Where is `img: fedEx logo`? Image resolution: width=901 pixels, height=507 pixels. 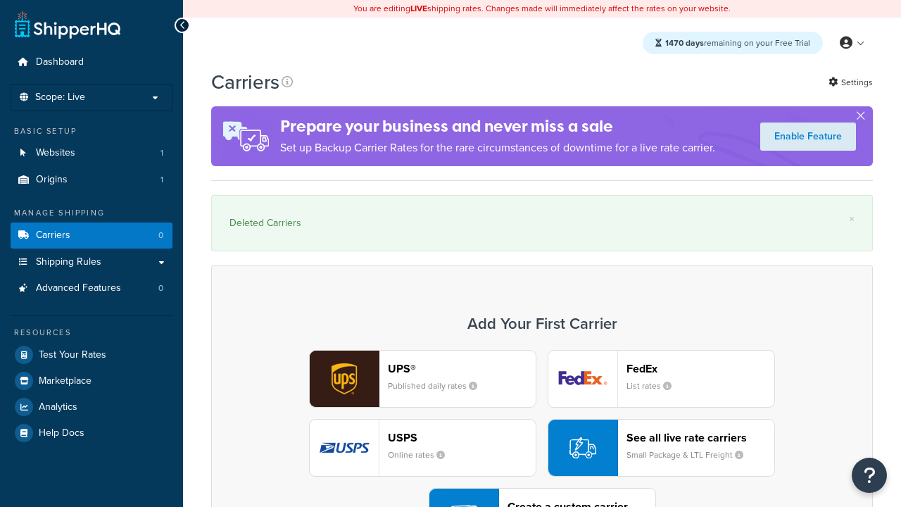
img: fedEx logo is located at coordinates (583, 379).